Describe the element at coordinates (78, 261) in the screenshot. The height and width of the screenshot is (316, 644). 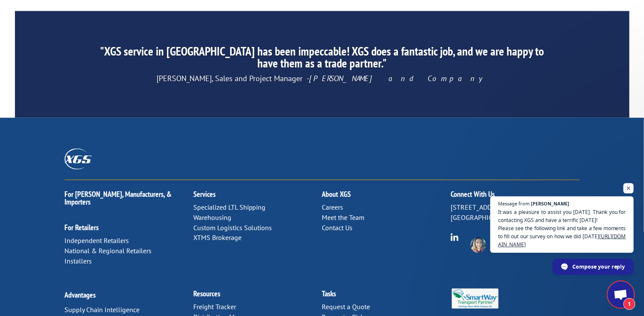
I see `a: Installers` at that location.